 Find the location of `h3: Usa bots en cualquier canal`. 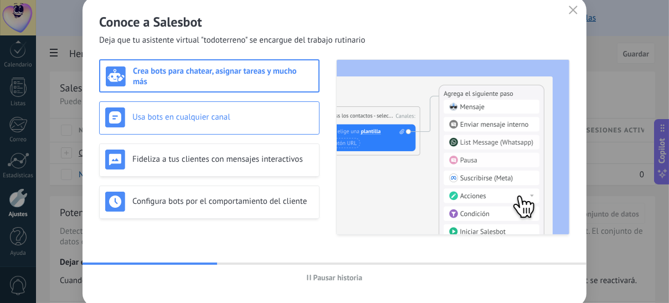

h3: Usa bots en cualquier canal is located at coordinates (222, 117).